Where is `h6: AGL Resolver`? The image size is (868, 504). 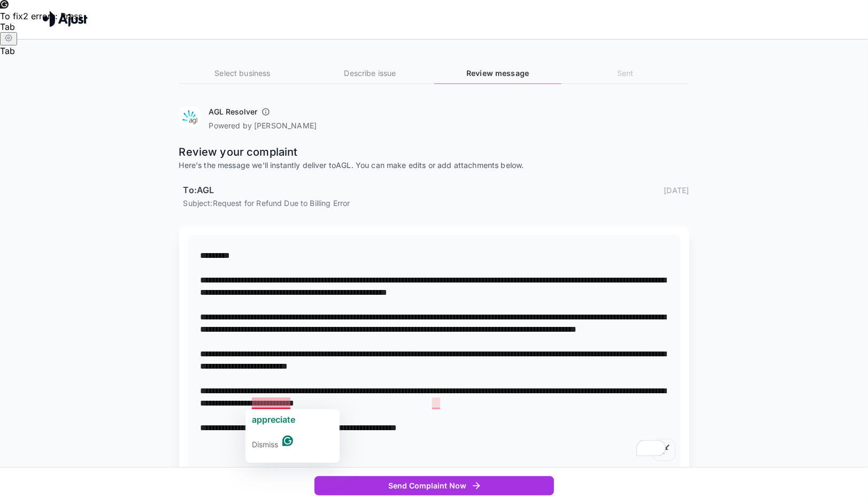
h6: AGL Resolver is located at coordinates (233, 112).